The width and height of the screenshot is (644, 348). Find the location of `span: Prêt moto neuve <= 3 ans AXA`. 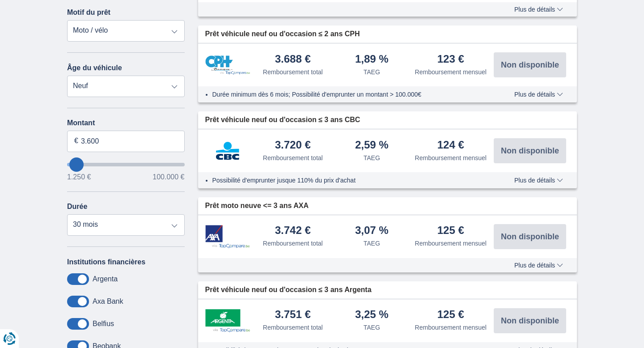

span: Prêt moto neuve <= 3 ans AXA is located at coordinates (257, 206).